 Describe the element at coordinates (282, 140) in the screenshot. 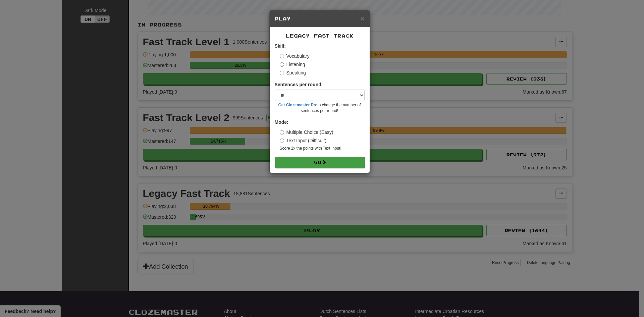

I see `input: Text Input (Difficult)` at that location.